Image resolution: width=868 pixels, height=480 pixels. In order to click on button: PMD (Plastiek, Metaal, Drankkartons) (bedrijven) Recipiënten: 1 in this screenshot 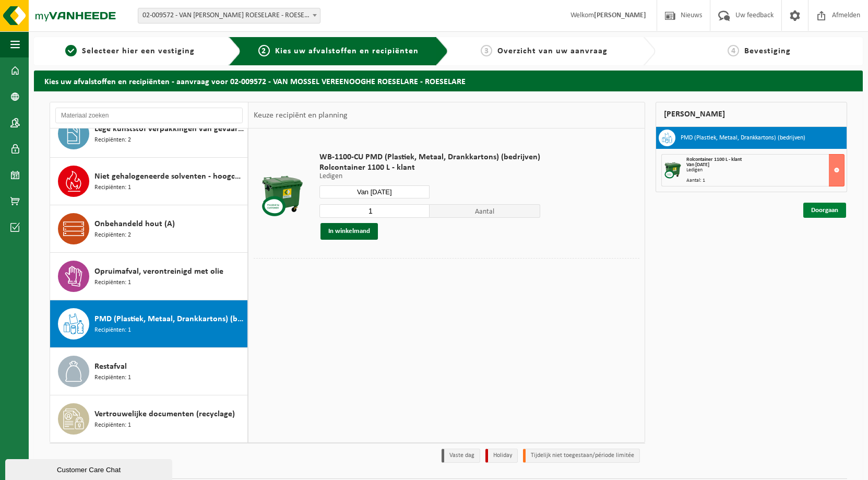, I will do `click(149, 323)`.